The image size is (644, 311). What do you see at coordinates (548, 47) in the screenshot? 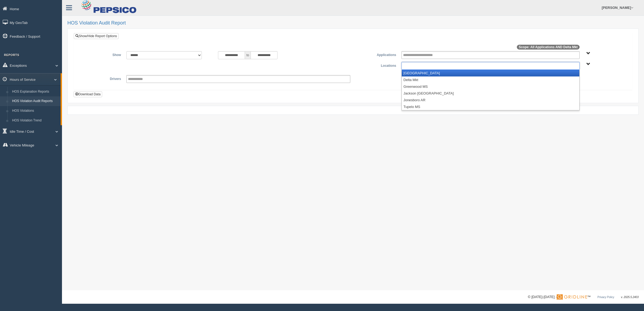
I see `span: Scope: All Applications AND Delta Mkt` at bounding box center [548, 47].